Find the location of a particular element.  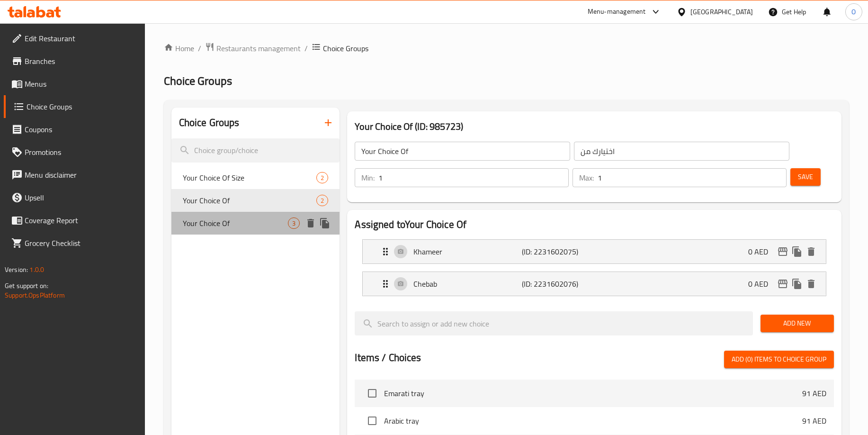

span: Promotions is located at coordinates (81, 152).